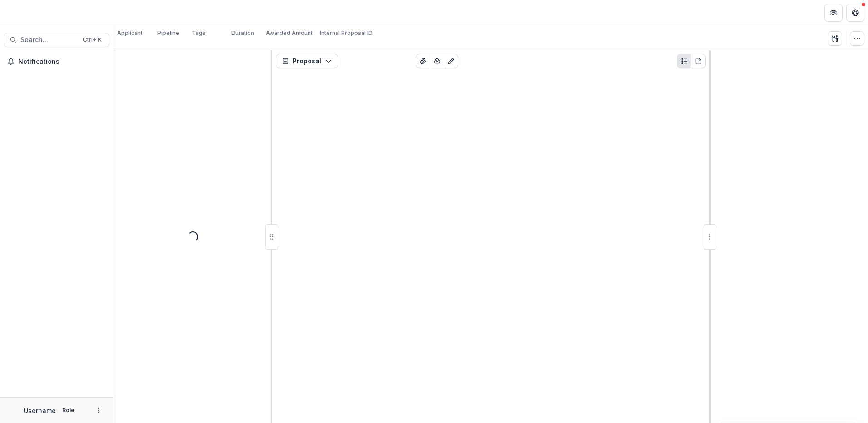 The image size is (868, 423). I want to click on button: View Attached Files, so click(423, 61).